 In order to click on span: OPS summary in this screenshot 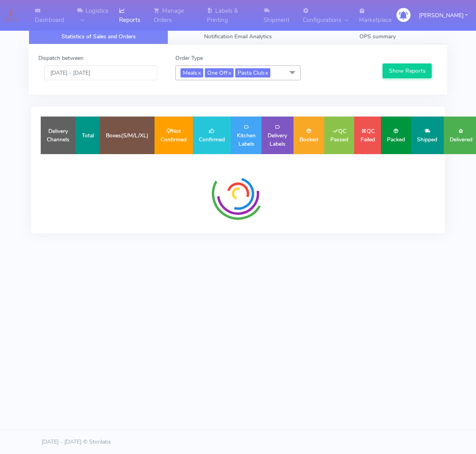, I will do `click(377, 36)`.